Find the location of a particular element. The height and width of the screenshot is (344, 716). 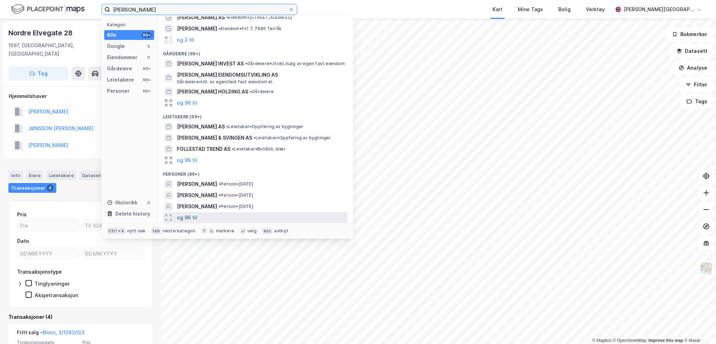

a: Improve this map is located at coordinates (666, 340).